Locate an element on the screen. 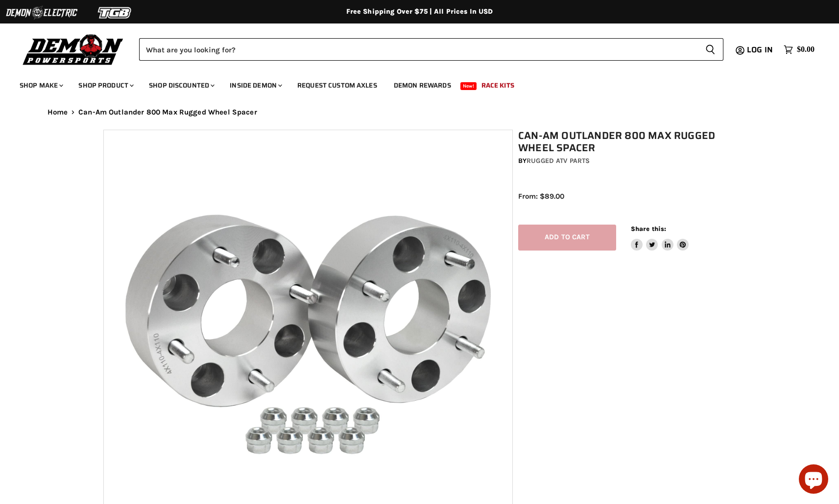 The image size is (839, 504). input: Search is located at coordinates (418, 49).